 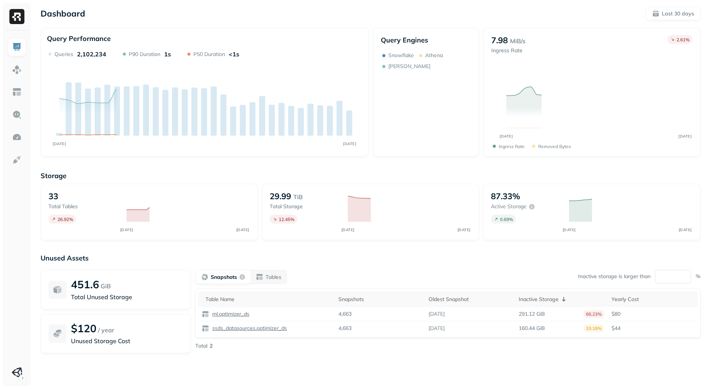 I want to click on a: ml.optimizer_ds, so click(x=229, y=313).